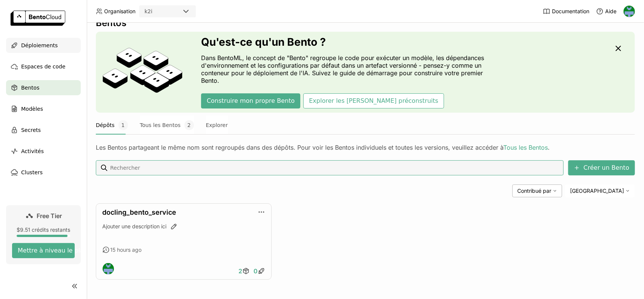  I want to click on div: Les Bentos partageant le même nom sont regroupés dans des dépôts. Pour voir les Bentos individuel..., so click(365, 148).